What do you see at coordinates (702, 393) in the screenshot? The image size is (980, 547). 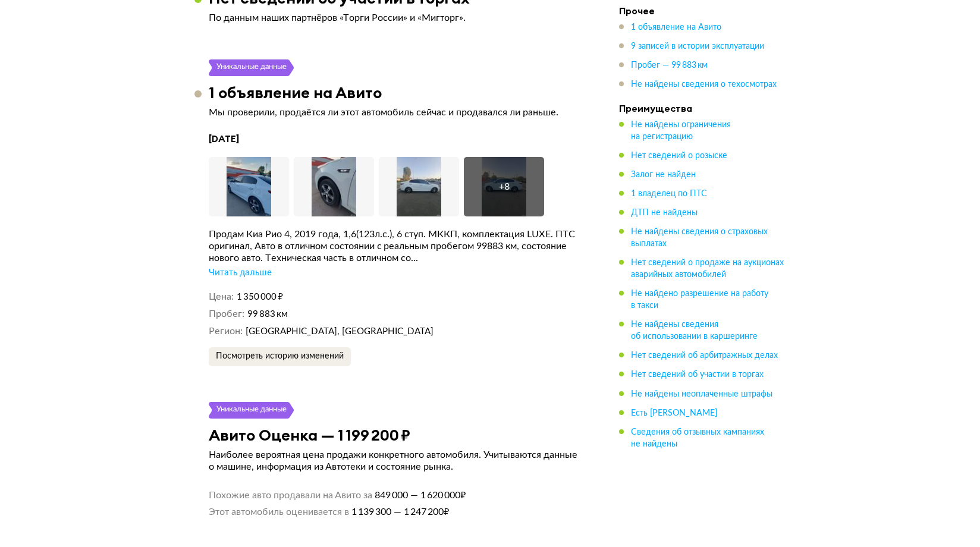 I see `span: Не найдены неоплаченные штрафы` at bounding box center [702, 393].